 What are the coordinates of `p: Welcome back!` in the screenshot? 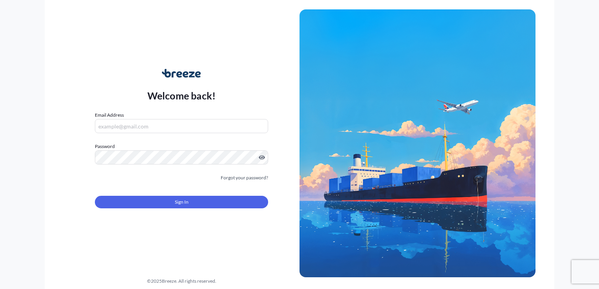 It's located at (181, 96).